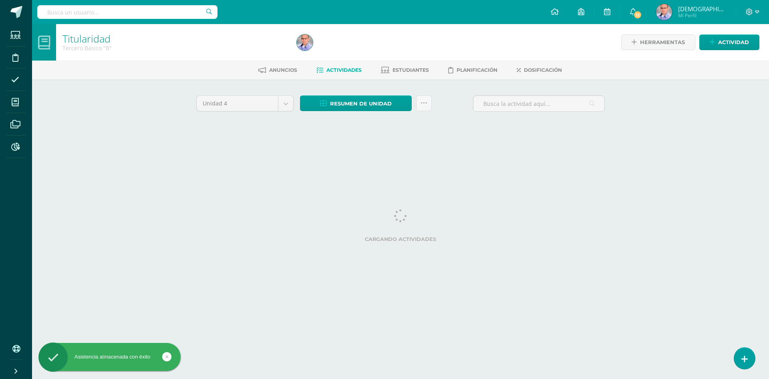 Image resolution: width=769 pixels, height=379 pixels. I want to click on div: Tercero Básico 'B', so click(175, 48).